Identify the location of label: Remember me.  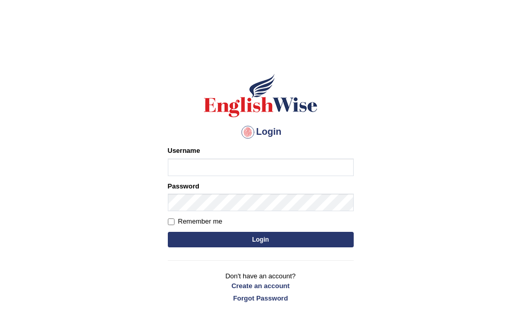
(195, 221).